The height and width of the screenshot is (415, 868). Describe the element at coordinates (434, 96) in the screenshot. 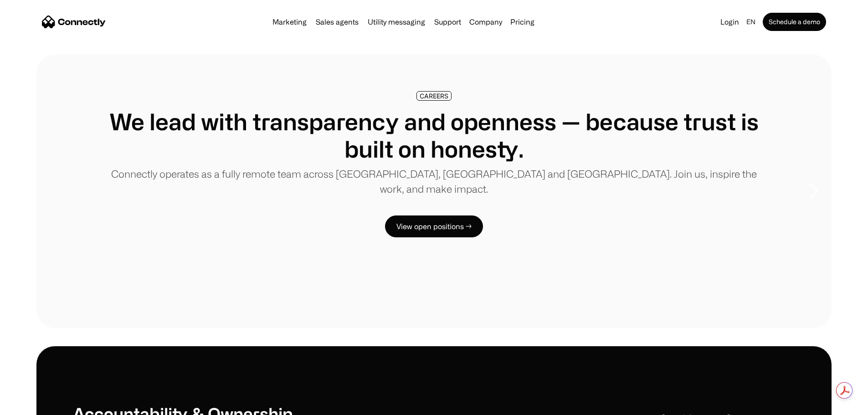

I see `div: CAREERS` at that location.